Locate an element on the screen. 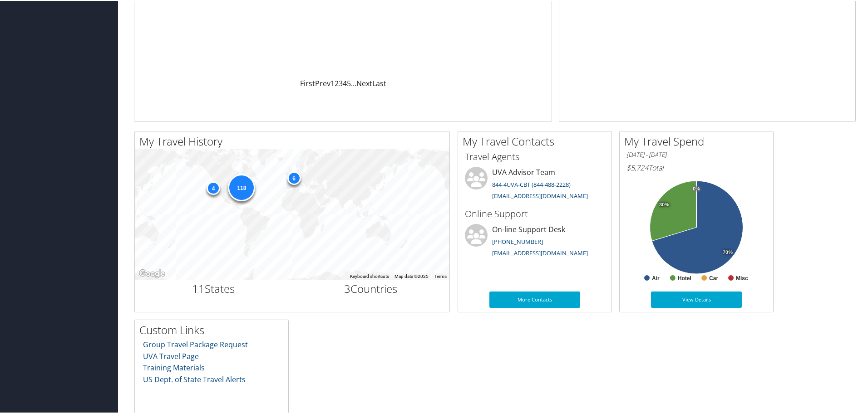 The image size is (868, 413). h2: My Travel Spend is located at coordinates (698, 140).